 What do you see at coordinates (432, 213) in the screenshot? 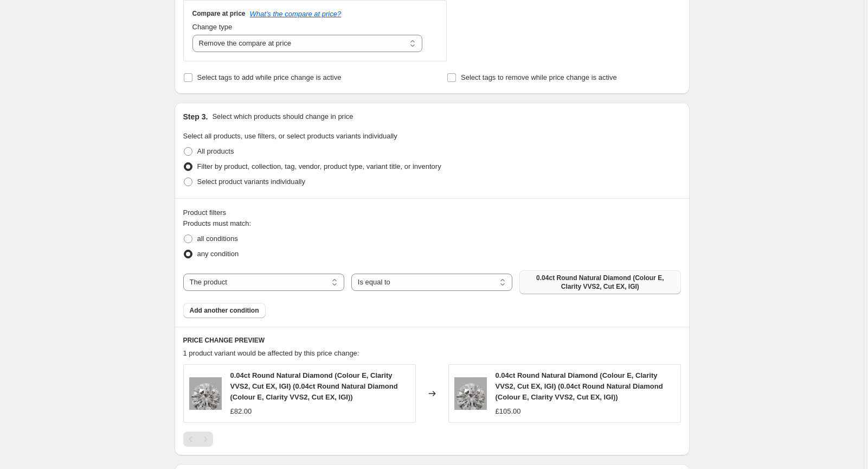
I see `div: Product filters` at bounding box center [432, 213].